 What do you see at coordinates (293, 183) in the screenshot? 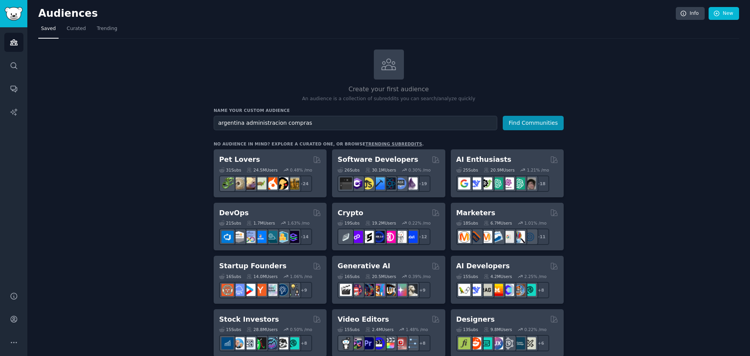
I see `img: dogbreed` at bounding box center [293, 183].